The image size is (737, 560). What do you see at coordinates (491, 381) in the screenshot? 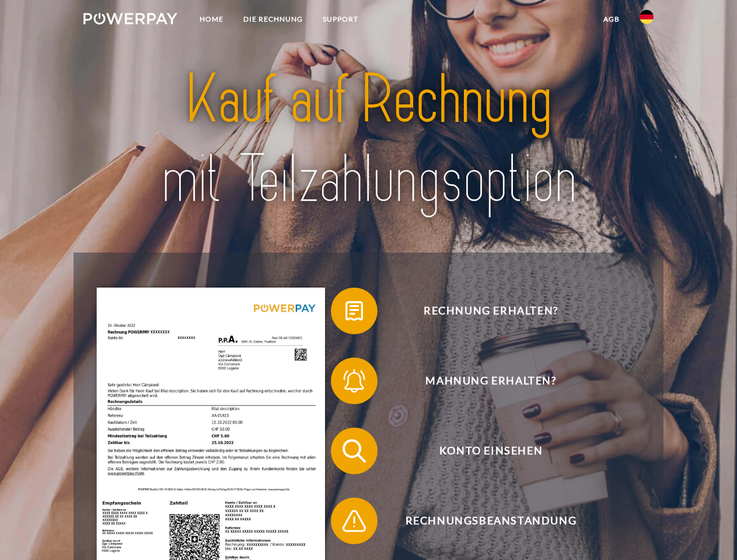
I see `span: Mahnung erhalten?` at bounding box center [491, 381].